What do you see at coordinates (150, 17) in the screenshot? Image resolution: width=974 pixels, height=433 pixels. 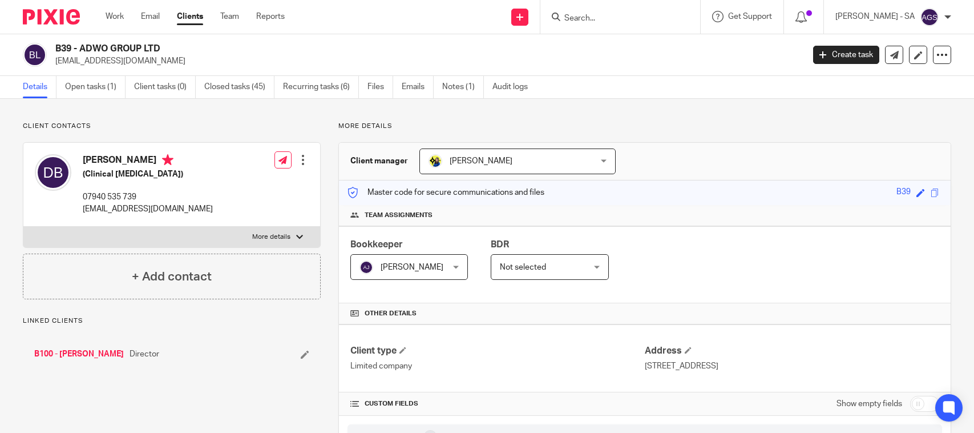 I see `a: Email` at bounding box center [150, 17].